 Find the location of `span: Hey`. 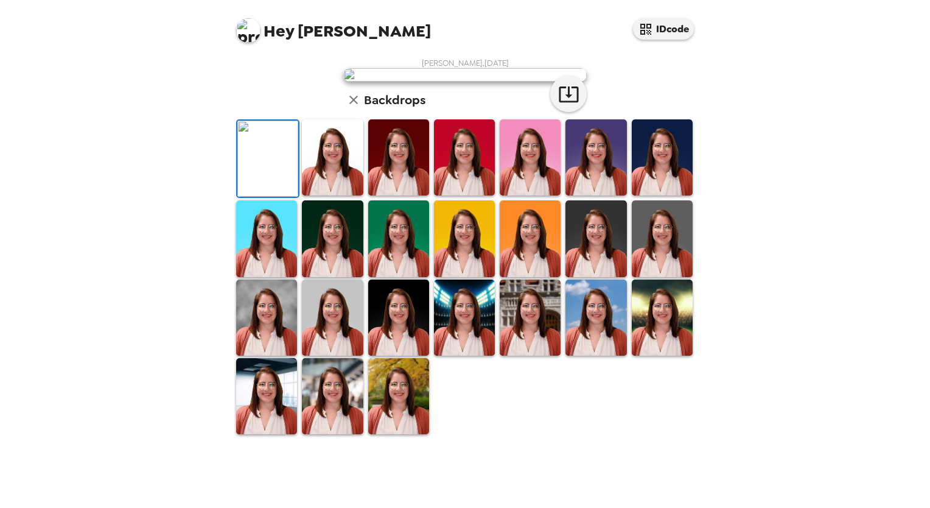

span: Hey is located at coordinates (279, 31).